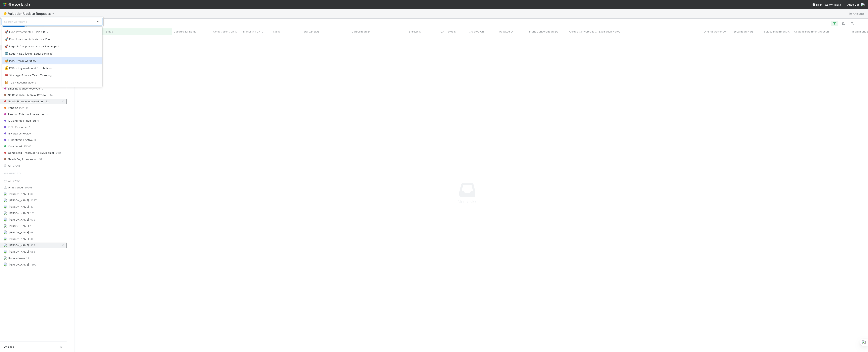  Describe the element at coordinates (15, 22) in the screenshot. I see `div: Search workflows` at that location.